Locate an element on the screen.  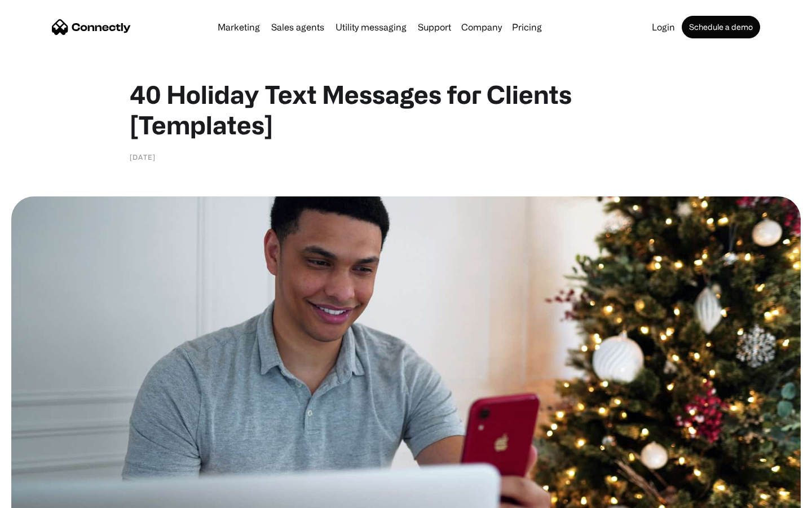
a: Marketing is located at coordinates (238, 27).